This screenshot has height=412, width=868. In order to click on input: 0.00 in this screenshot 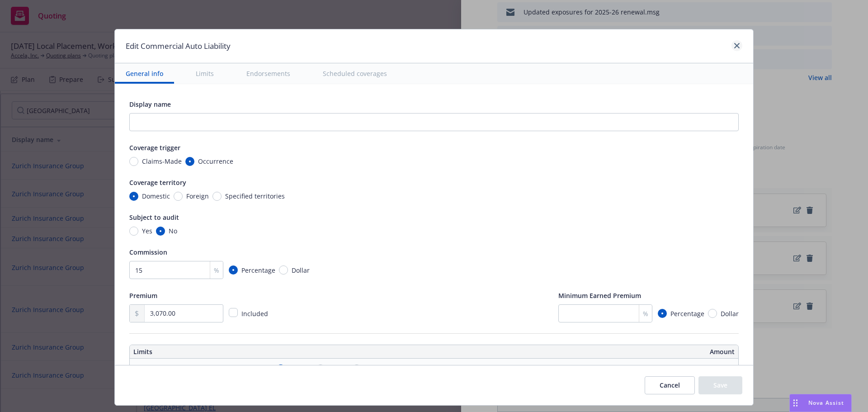, I will do `click(183, 313)`.